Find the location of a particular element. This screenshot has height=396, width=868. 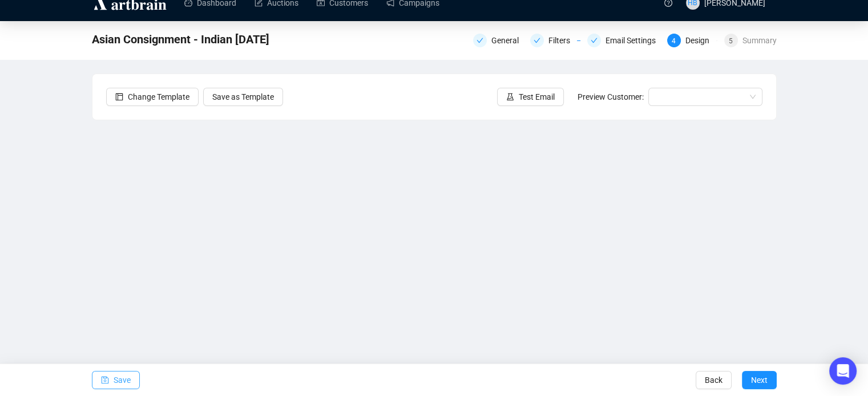

div: 5Summary is located at coordinates (750, 41).